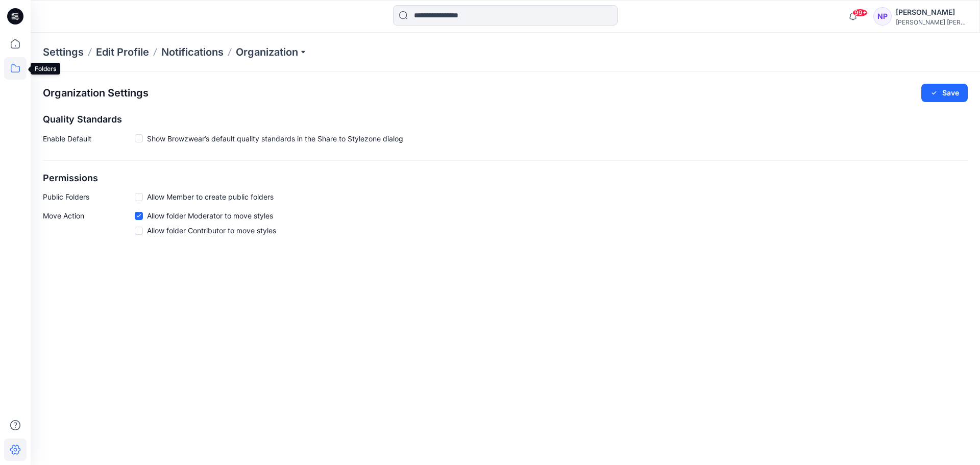 Image resolution: width=980 pixels, height=465 pixels. Describe the element at coordinates (193, 52) in the screenshot. I see `a: Notifications` at that location.